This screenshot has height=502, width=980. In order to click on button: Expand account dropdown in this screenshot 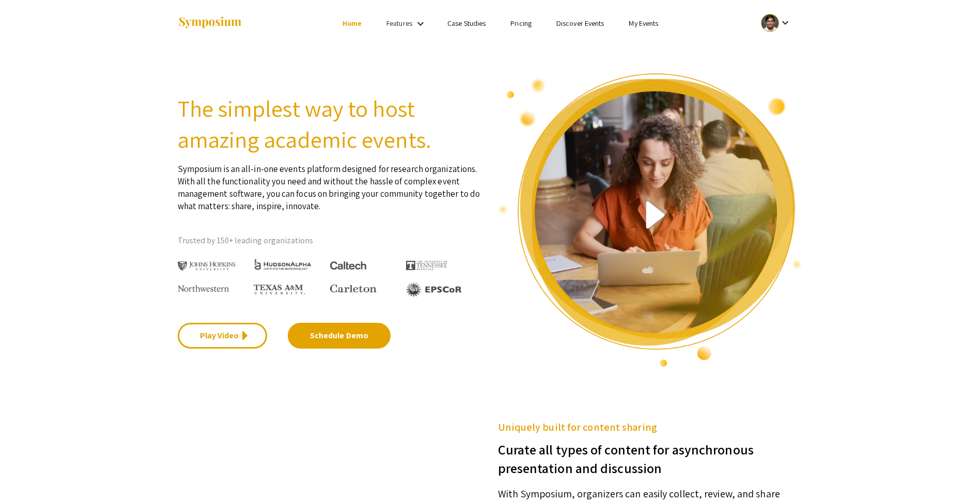, I will do `click(776, 23)`.